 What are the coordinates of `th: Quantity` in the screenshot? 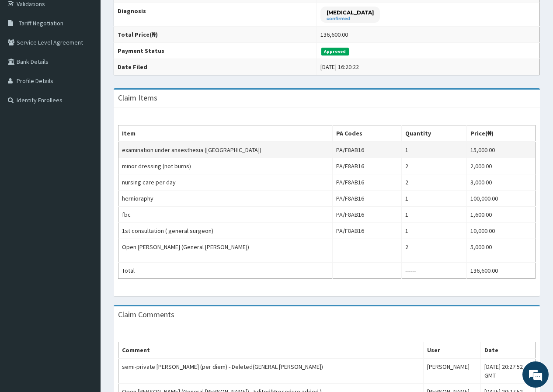 It's located at (434, 133).